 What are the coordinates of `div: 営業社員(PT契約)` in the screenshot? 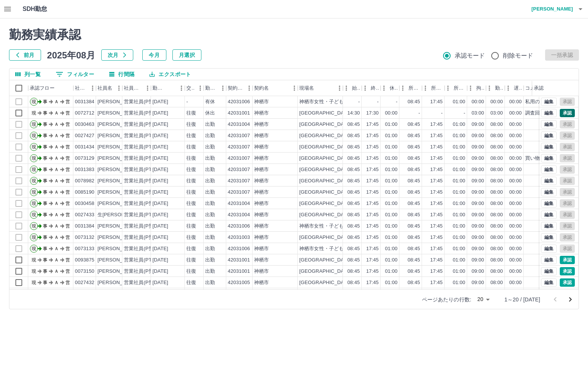 It's located at (143, 169).